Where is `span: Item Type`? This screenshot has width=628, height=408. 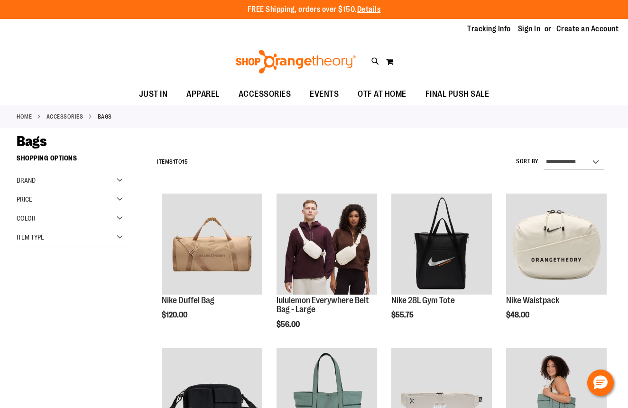
span: Item Type is located at coordinates (30, 237).